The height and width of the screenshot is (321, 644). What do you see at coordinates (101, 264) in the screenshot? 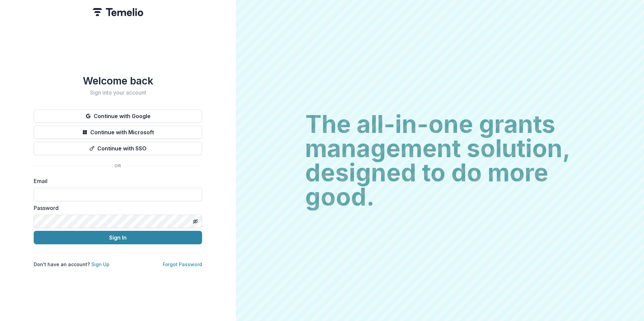
I see `a: Sign Up` at bounding box center [101, 264].